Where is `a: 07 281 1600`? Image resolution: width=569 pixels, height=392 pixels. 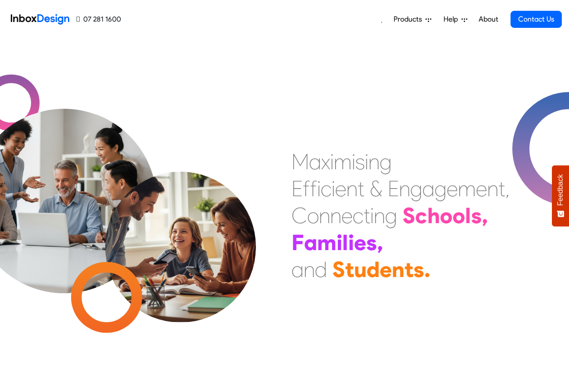
a: 07 281 1600 is located at coordinates (99, 19).